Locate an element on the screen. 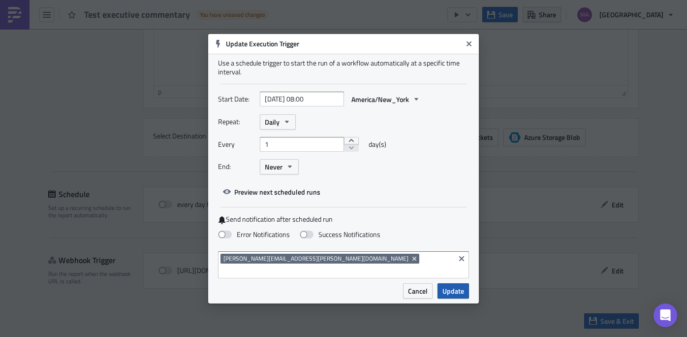  label: Send notification after scheduled run is located at coordinates (344, 219).